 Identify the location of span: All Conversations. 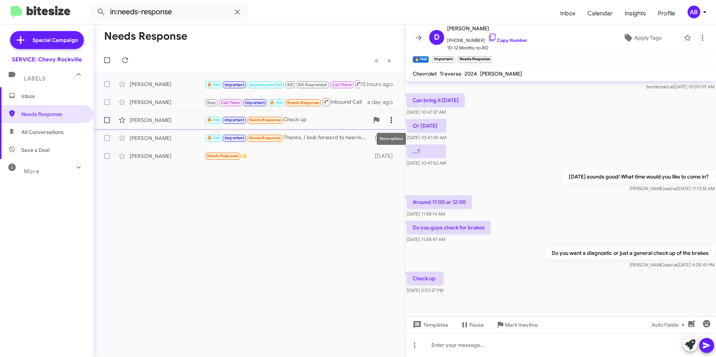
(42, 132).